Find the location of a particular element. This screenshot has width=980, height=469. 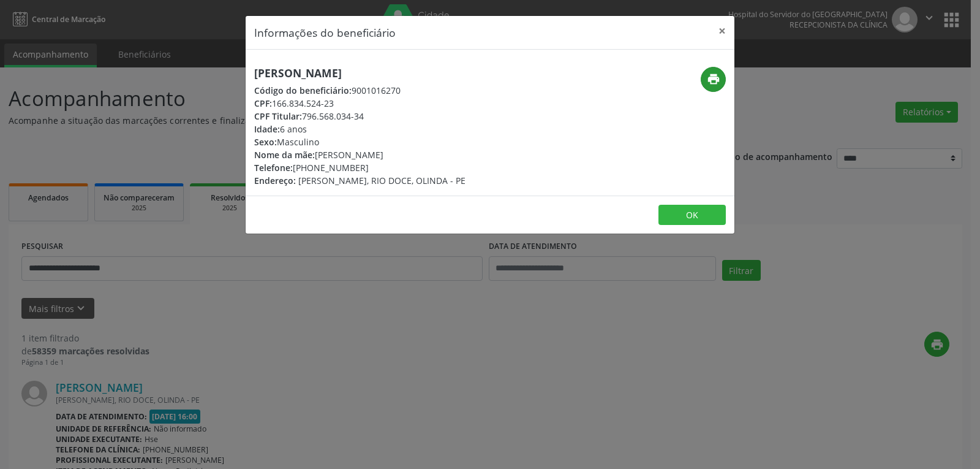

span: Nome da mãe: is located at coordinates (284, 155).